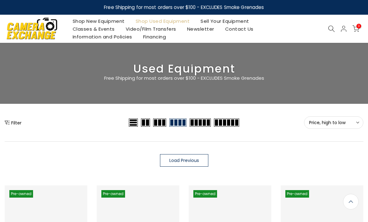 This screenshot has width=368, height=222. I want to click on button: Show filters, so click(13, 122).